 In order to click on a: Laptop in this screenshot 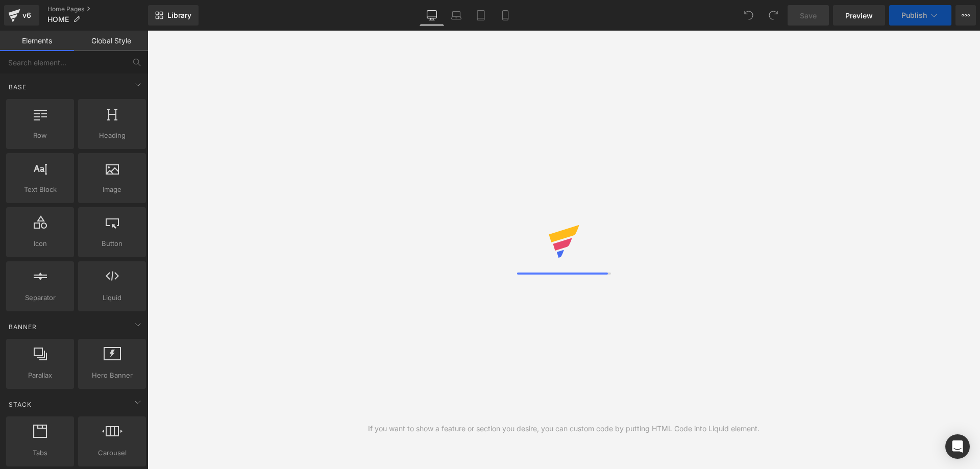, I will do `click(457, 16)`.